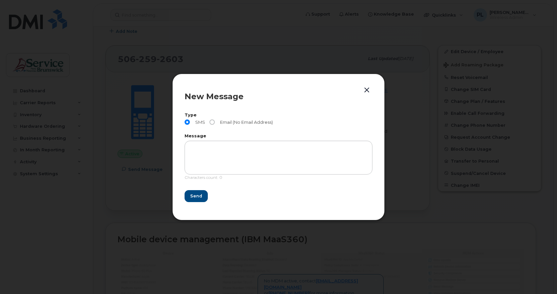 This screenshot has height=294, width=557. Describe the element at coordinates (187, 122) in the screenshot. I see `input: SMS` at that location.